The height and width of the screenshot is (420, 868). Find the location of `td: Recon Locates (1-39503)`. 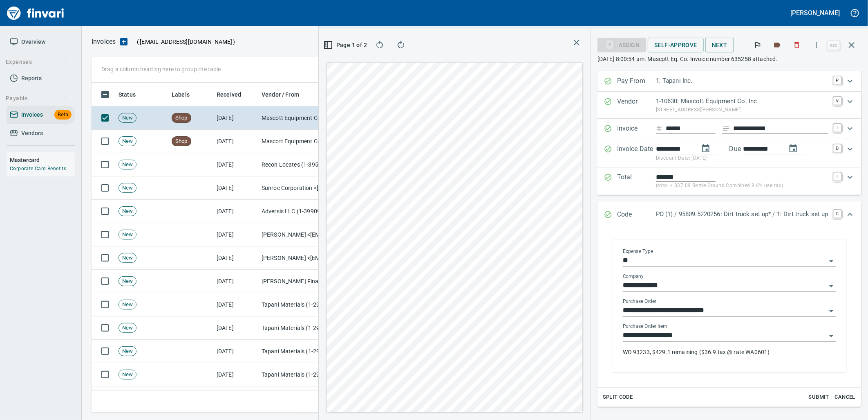

td: Recon Locates (1-39503) is located at coordinates (299, 165).